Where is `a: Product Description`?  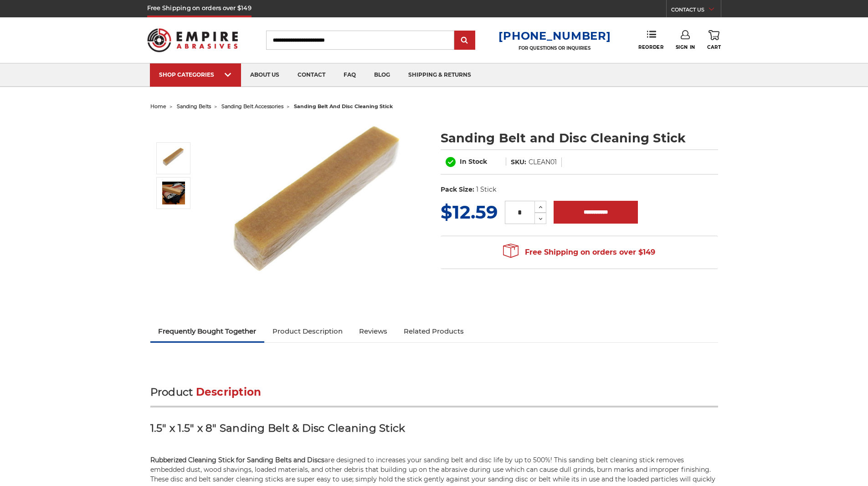 a: Product Description is located at coordinates (307, 331).